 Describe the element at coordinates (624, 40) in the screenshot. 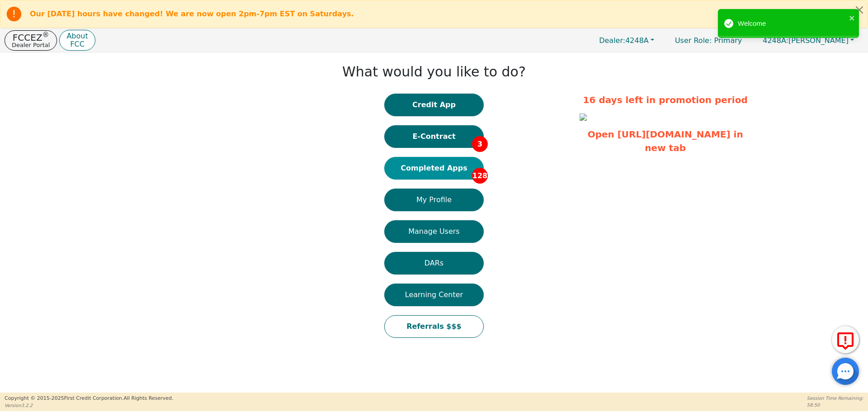

I see `span: 4248A` at that location.